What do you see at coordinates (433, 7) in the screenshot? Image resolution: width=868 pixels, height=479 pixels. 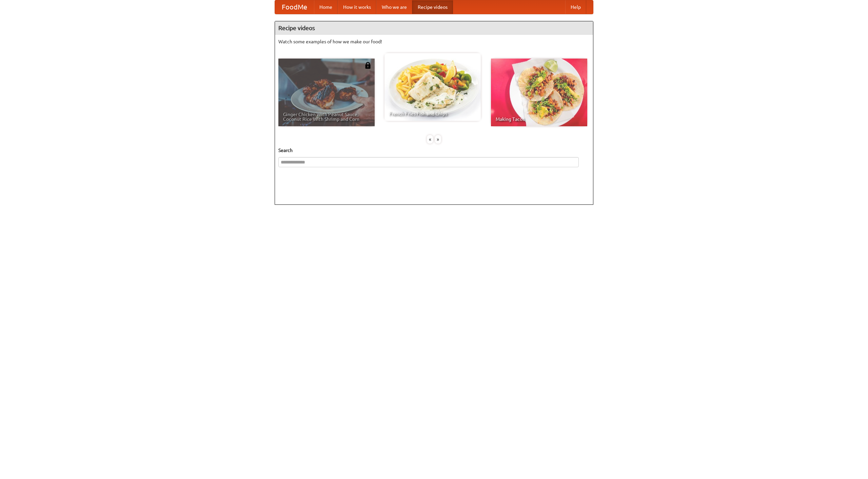 I see `a: Recipe videos` at bounding box center [433, 7].